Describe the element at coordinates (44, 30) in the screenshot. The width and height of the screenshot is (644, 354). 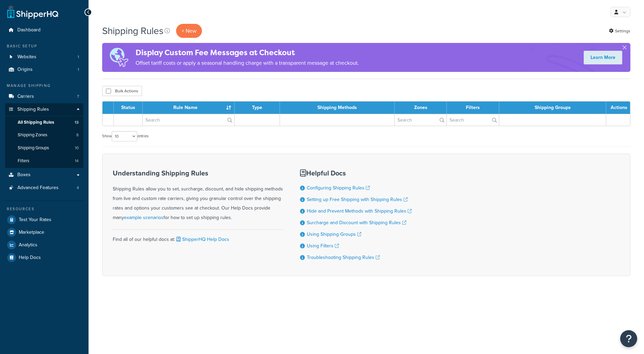
I see `a: Dashboard` at that location.